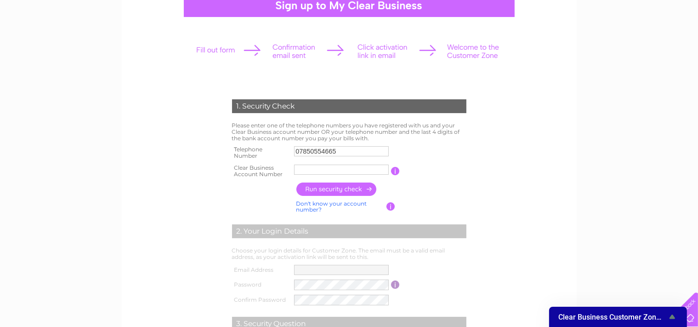  What do you see at coordinates (48, 38) in the screenshot?
I see `img: logo.png` at bounding box center [48, 38].